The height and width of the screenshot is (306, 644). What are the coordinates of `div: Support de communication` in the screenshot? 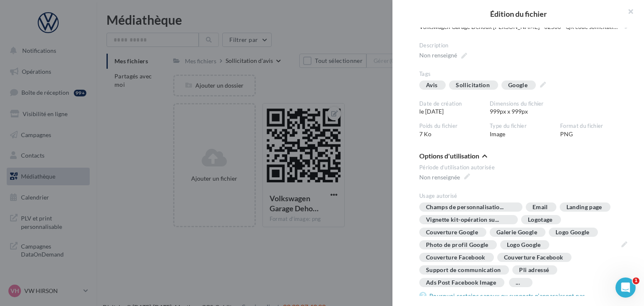 It's located at (463, 270).